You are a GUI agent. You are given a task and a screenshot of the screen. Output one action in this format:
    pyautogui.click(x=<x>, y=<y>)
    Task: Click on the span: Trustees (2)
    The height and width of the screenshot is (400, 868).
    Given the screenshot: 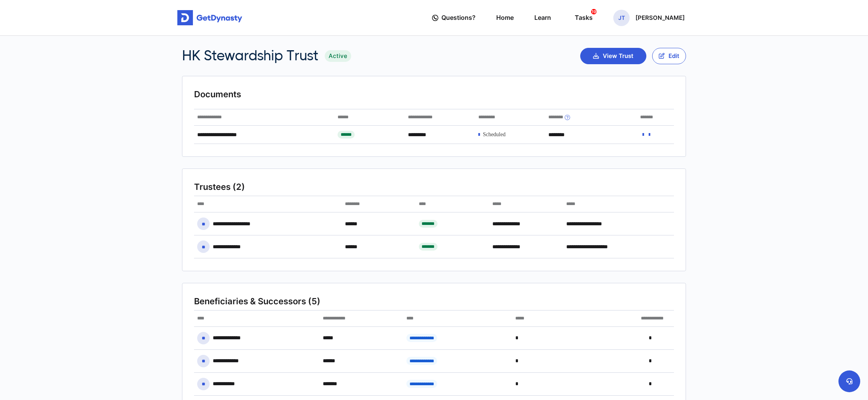 What is the action you would take?
    pyautogui.click(x=219, y=187)
    